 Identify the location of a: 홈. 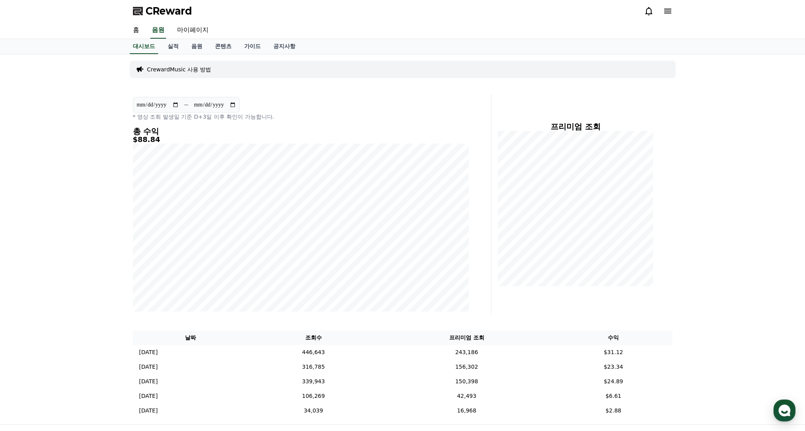
(136, 30).